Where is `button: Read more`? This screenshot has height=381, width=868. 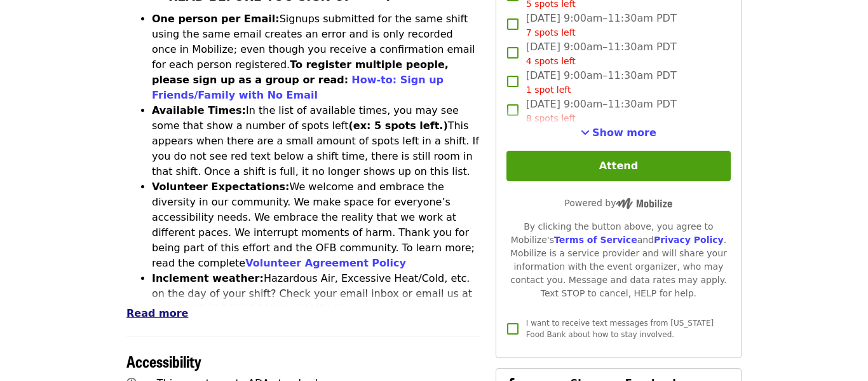 button: Read more is located at coordinates (157, 314).